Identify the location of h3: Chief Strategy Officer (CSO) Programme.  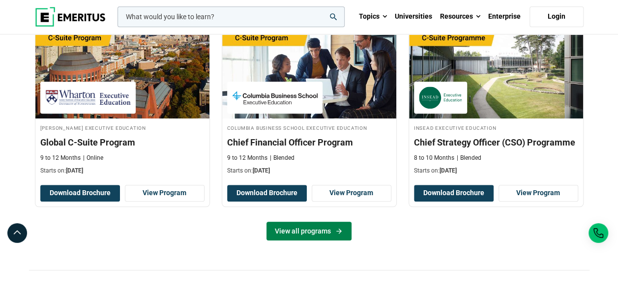
(496, 142).